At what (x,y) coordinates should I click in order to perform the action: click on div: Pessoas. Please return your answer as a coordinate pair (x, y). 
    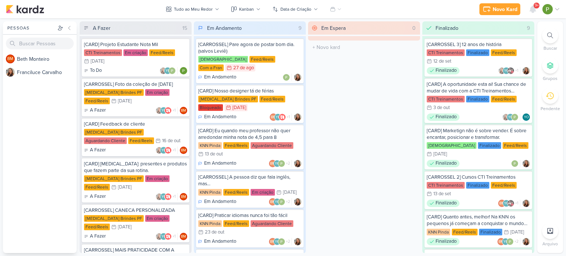
    Looking at the image, I should click on (31, 28).